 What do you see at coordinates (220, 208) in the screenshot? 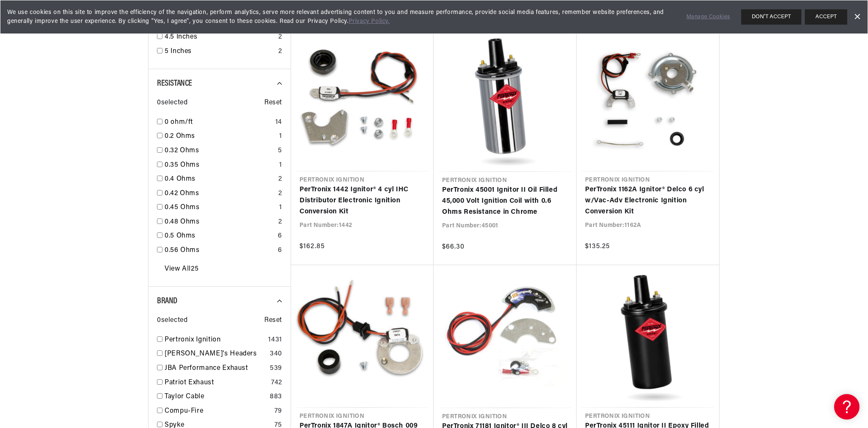
I see `a: 0.45 Ohms` at bounding box center [220, 208].